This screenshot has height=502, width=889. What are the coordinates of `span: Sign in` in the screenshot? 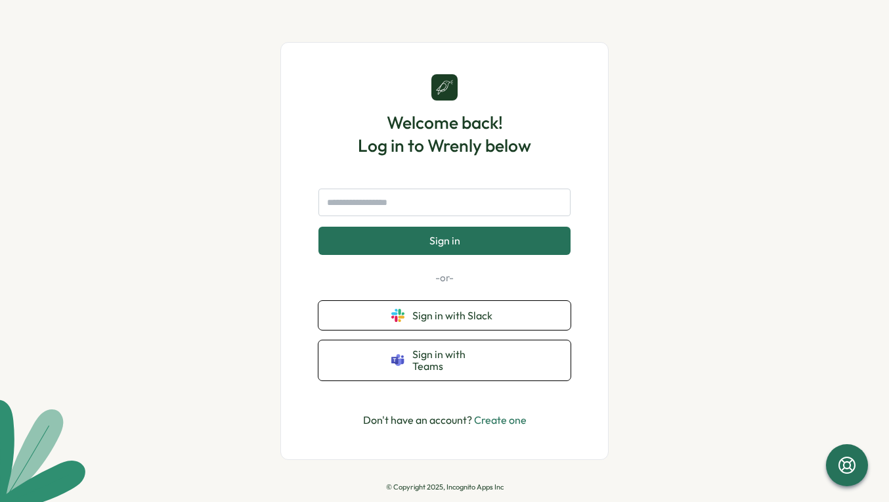 It's located at (444, 240).